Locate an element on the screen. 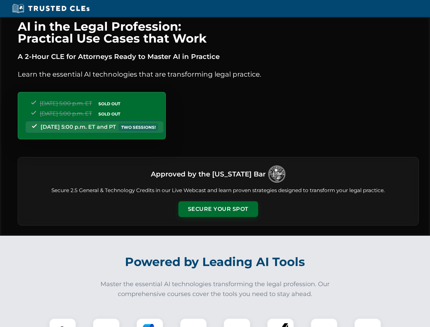 The image size is (430, 327). p: Master the essential AI technologies transforming the legal profession. Our comprehensive courses... is located at coordinates (215, 289).